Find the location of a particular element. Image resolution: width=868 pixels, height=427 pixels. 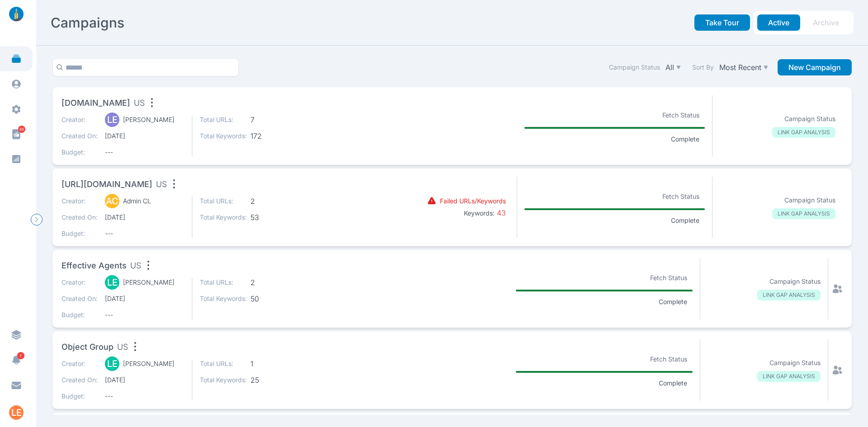

button: Take Tour is located at coordinates (721, 23).